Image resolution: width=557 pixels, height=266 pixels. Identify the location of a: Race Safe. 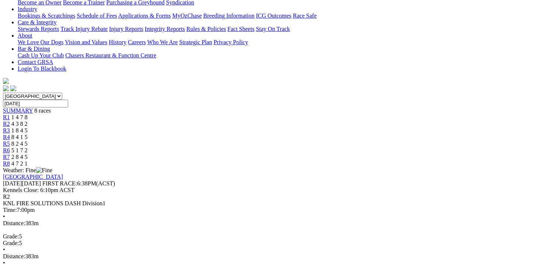
(304, 15).